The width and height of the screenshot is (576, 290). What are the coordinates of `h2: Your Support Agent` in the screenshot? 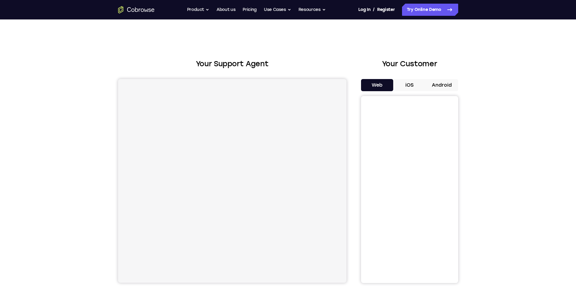 It's located at (232, 64).